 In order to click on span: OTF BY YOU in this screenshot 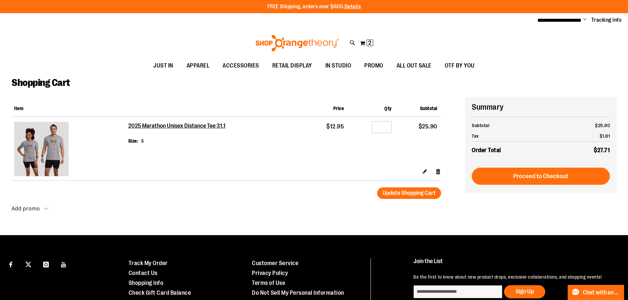, I will do `click(459, 66)`.